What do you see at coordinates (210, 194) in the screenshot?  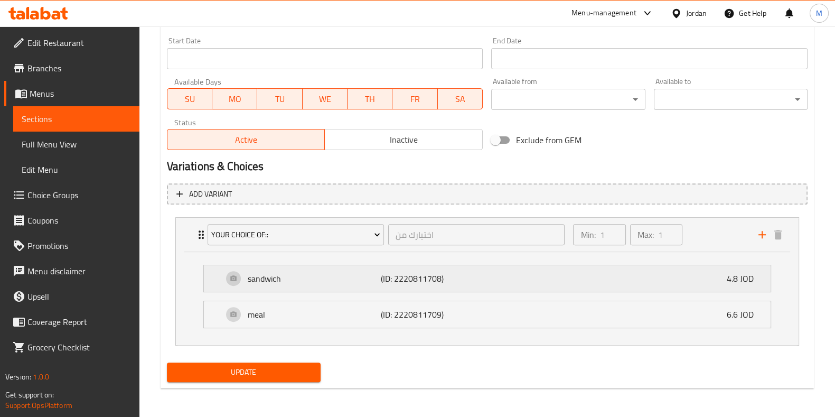 I see `span: Add variant` at bounding box center [210, 194].